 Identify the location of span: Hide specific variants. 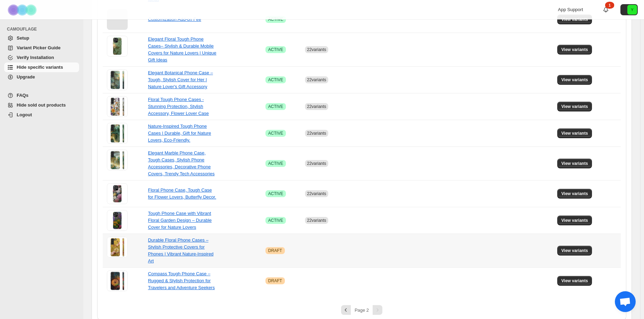
(40, 67).